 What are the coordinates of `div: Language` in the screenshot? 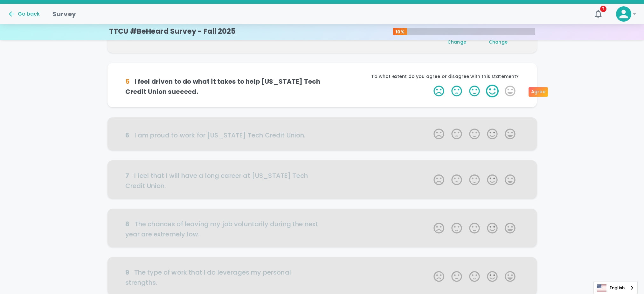 It's located at (615, 288).